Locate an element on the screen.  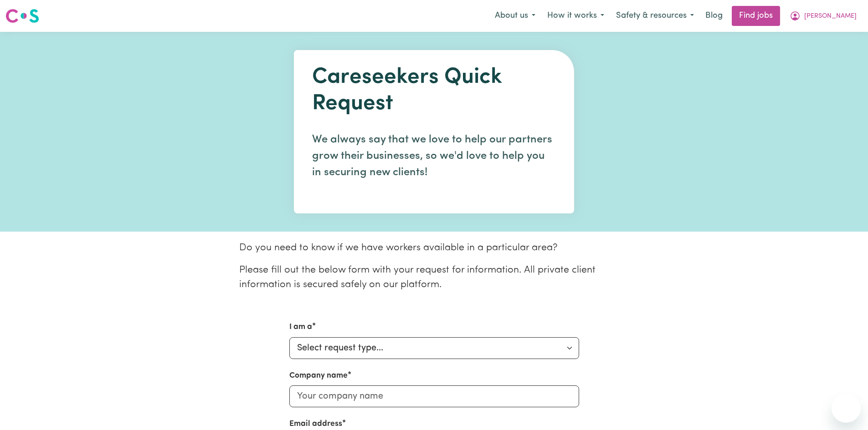
label: Company name is located at coordinates (319, 376).